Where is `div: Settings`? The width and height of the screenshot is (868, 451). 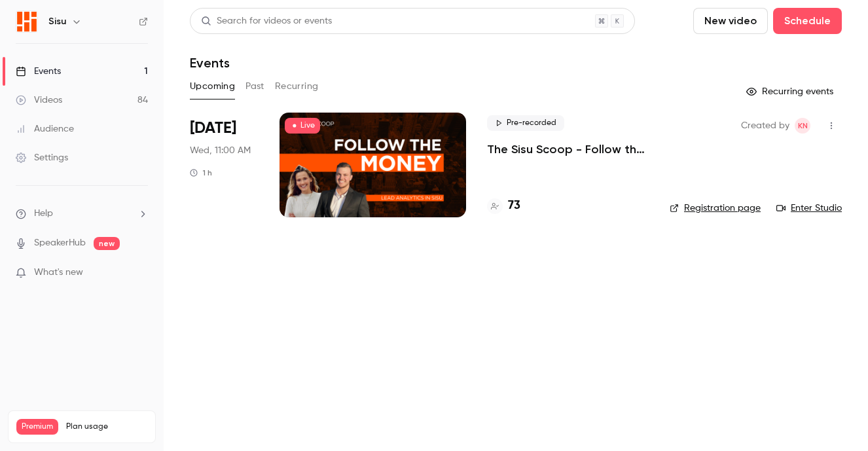
div: Settings is located at coordinates (42, 158).